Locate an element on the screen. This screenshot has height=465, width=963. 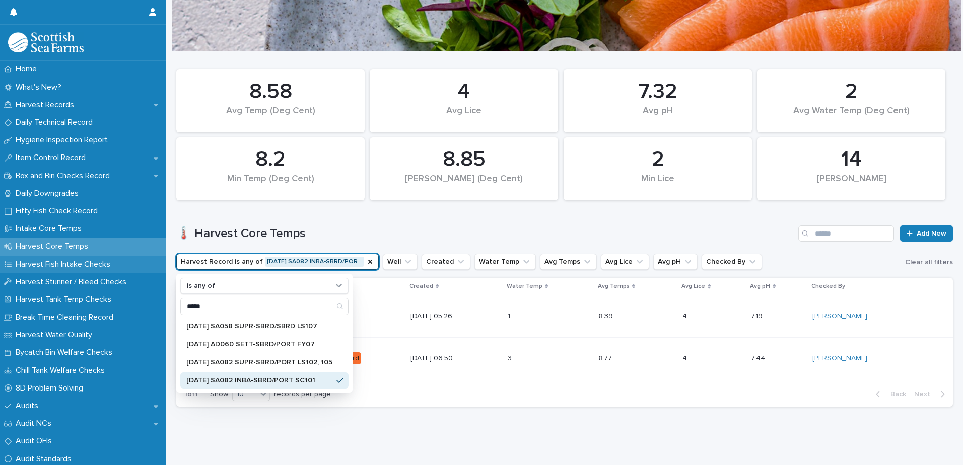
button: Avg Lice is located at coordinates (625, 262).